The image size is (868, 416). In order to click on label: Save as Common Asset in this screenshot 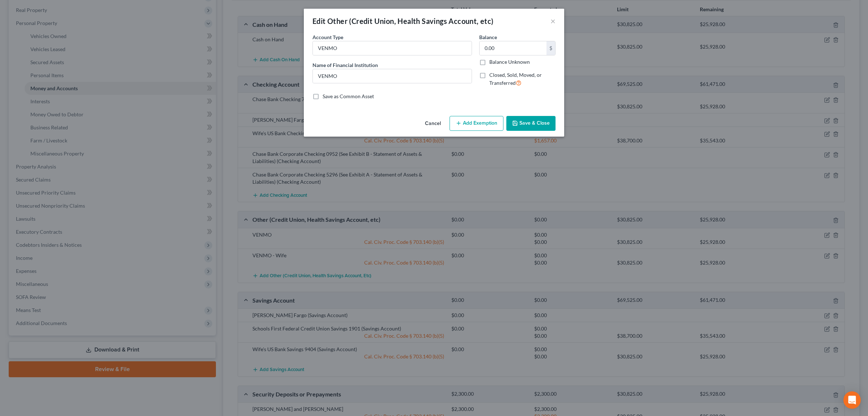, I will do `click(348, 96)`.